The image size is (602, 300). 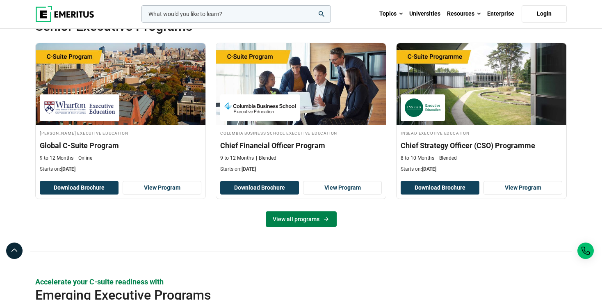 I want to click on h4: INSEAD Executive Education, so click(x=481, y=132).